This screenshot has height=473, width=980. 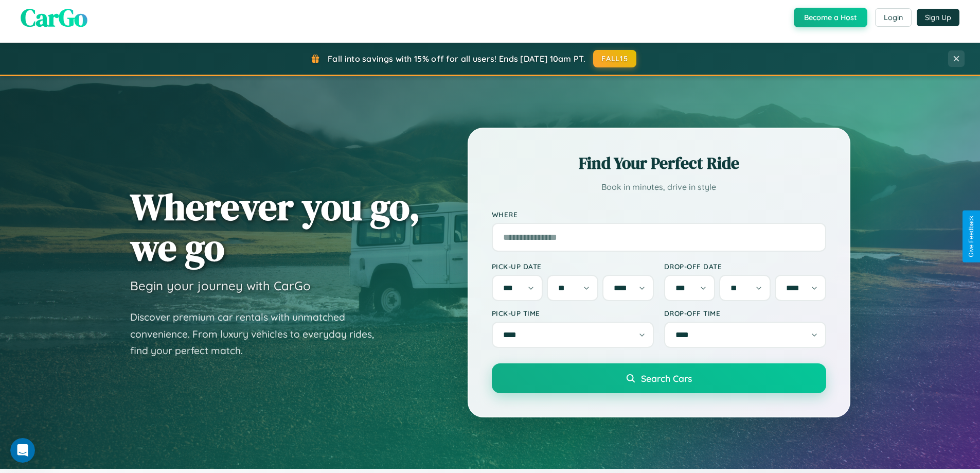 What do you see at coordinates (746, 266) in the screenshot?
I see `label: Drop-off Date` at bounding box center [746, 266].